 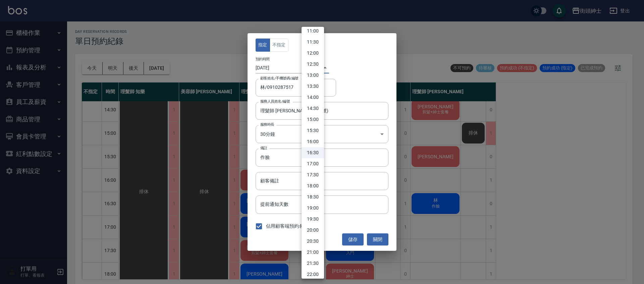 I want to click on li: 19:30, so click(x=313, y=219).